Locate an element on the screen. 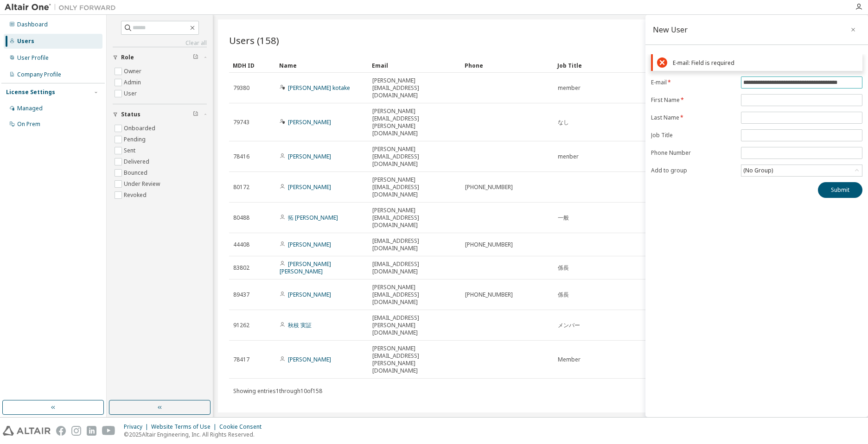 The height and width of the screenshot is (444, 868). label: Phone Number is located at coordinates (693, 153).